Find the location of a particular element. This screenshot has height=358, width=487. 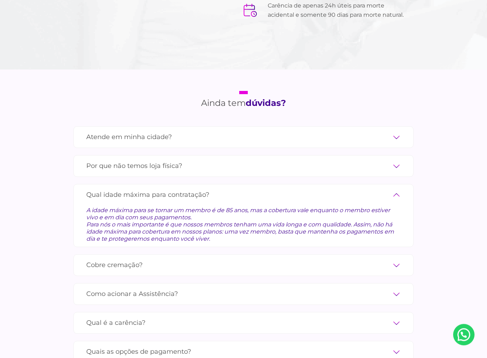

a: Nosso Whatsapp is located at coordinates (464, 335).